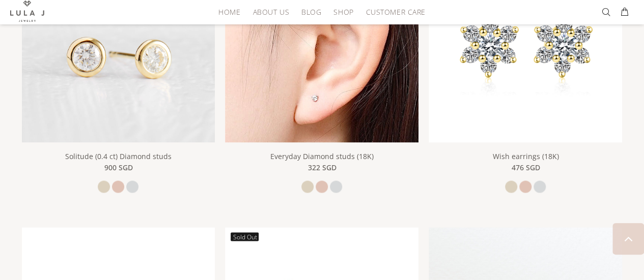  I want to click on a: About Us, so click(270, 12).